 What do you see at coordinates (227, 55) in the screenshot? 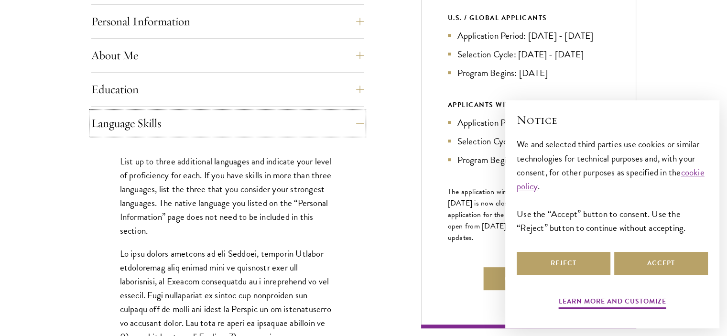
I see `button: About Me` at bounding box center [227, 55].